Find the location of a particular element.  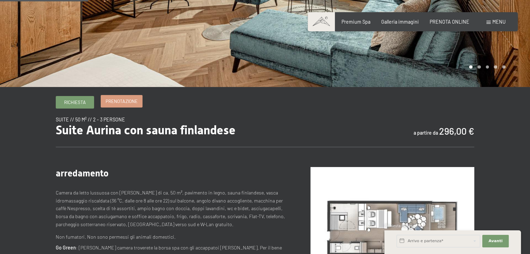

a: Richiesta is located at coordinates (75, 102).